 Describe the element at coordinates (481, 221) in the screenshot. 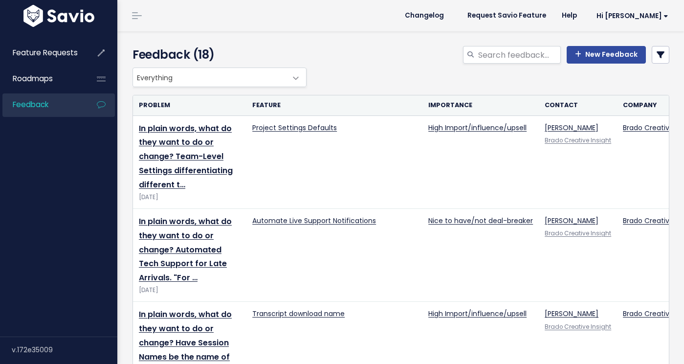

I see `a: Nice to have/not deal-breaker` at that location.